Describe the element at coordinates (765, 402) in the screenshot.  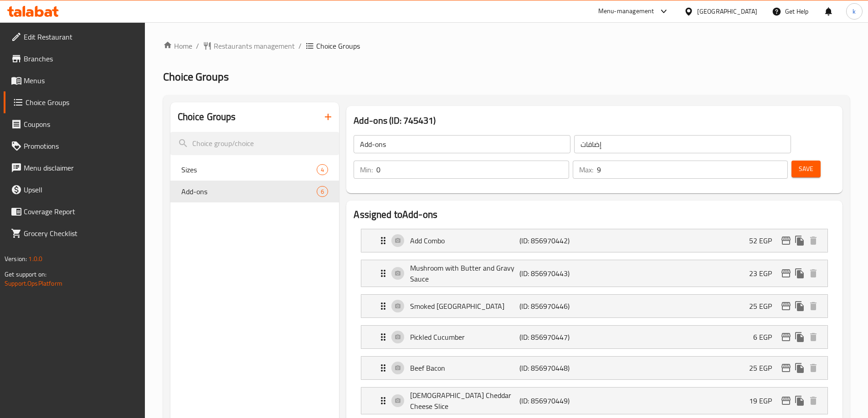
I see `p: 19 EGP` at that location.